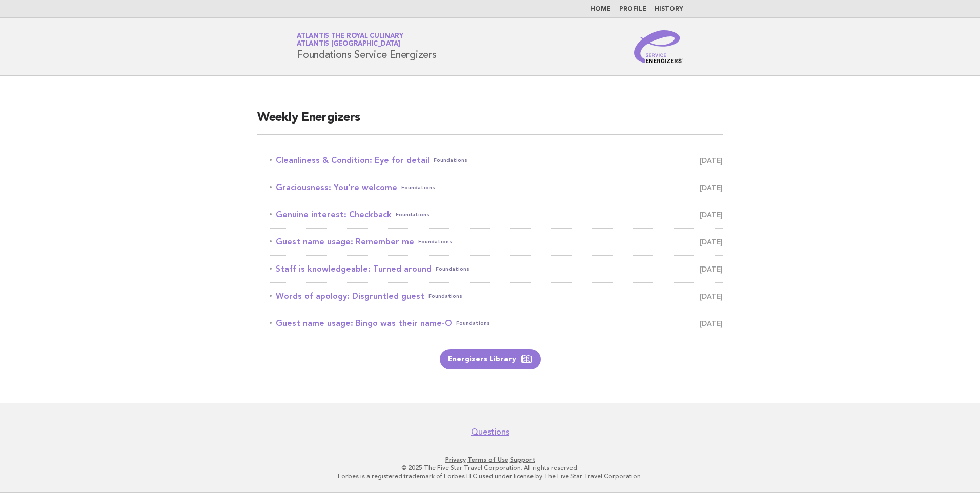 This screenshot has height=493, width=980. Describe the element at coordinates (632, 9) in the screenshot. I see `a: Profile` at that location.